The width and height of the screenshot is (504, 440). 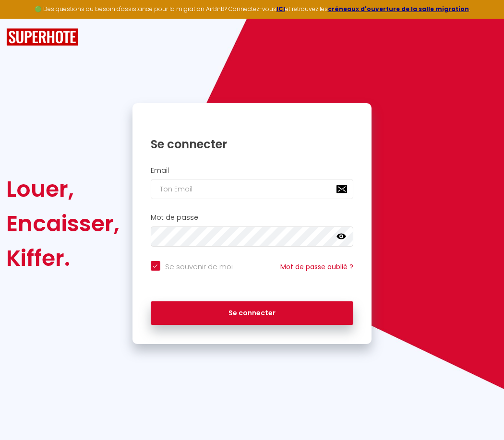 I want to click on a: ICI, so click(x=281, y=9).